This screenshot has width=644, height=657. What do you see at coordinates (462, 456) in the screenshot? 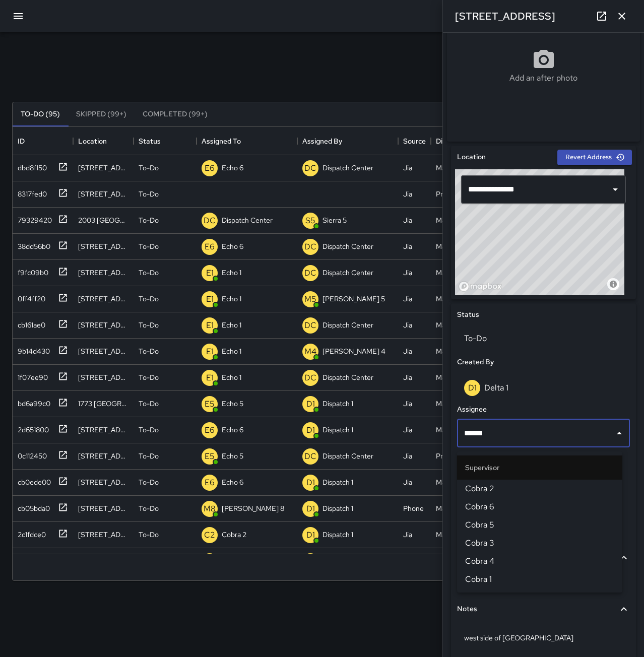
I see `div: Pressure Washing` at bounding box center [462, 456].